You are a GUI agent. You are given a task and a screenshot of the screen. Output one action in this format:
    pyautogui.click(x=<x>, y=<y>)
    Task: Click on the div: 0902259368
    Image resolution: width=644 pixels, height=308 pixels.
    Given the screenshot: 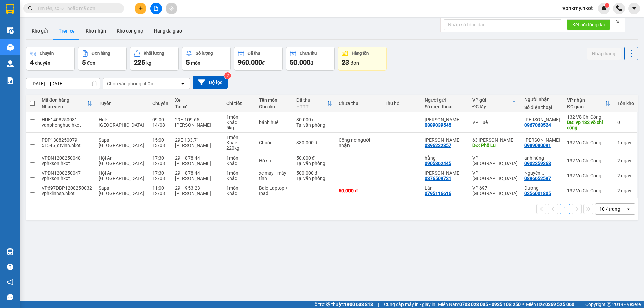 What is the action you would take?
    pyautogui.click(x=538, y=163)
    